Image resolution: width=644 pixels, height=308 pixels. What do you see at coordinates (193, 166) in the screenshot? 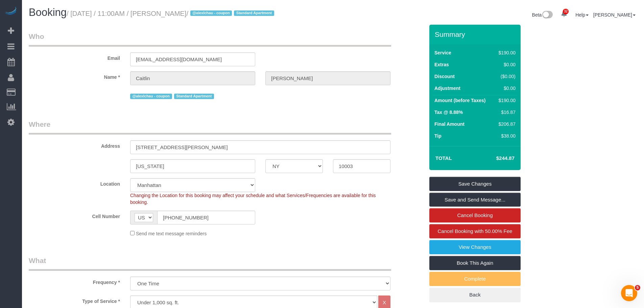
I see `input: City` at bounding box center [193, 166].